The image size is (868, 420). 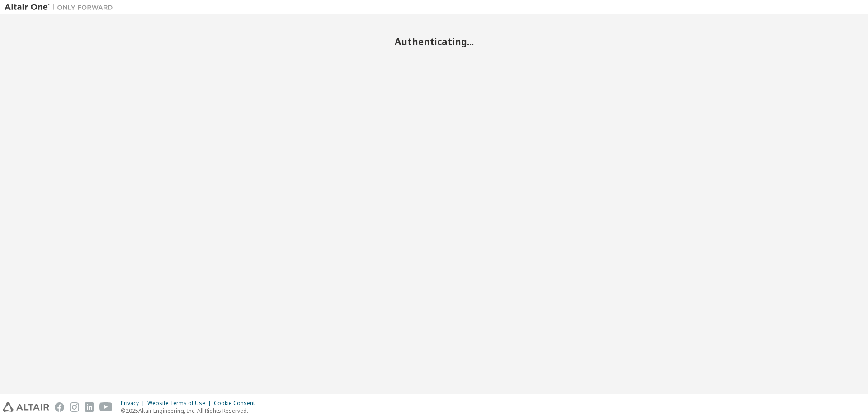 What do you see at coordinates (434, 41) in the screenshot?
I see `h2: Authenticating...` at bounding box center [434, 41].